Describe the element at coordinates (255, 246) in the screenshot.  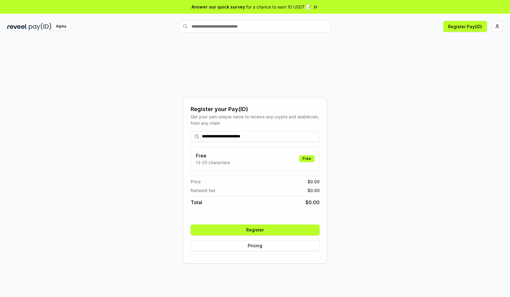
I see `button: Pricing` at that location.